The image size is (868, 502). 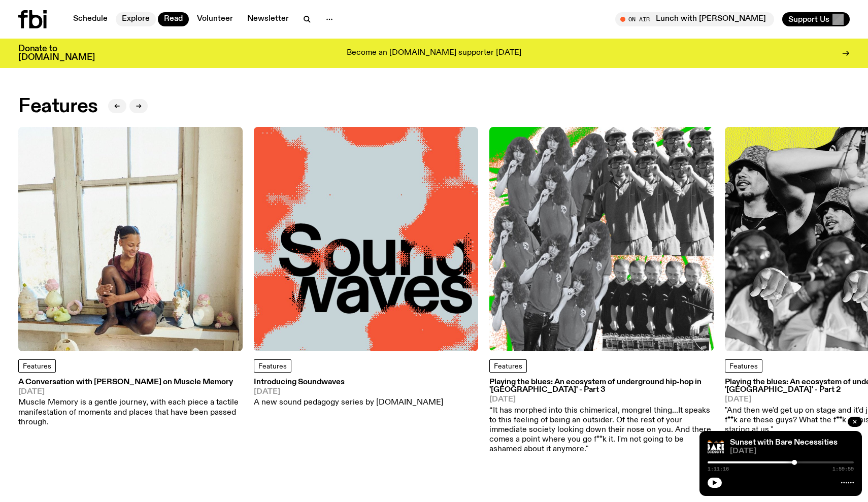 I want to click on a: Explore, so click(x=135, y=19).